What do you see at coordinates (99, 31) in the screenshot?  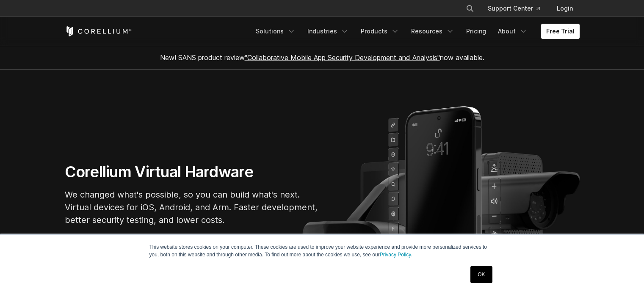 I see `a: Corellium Home` at bounding box center [99, 31].